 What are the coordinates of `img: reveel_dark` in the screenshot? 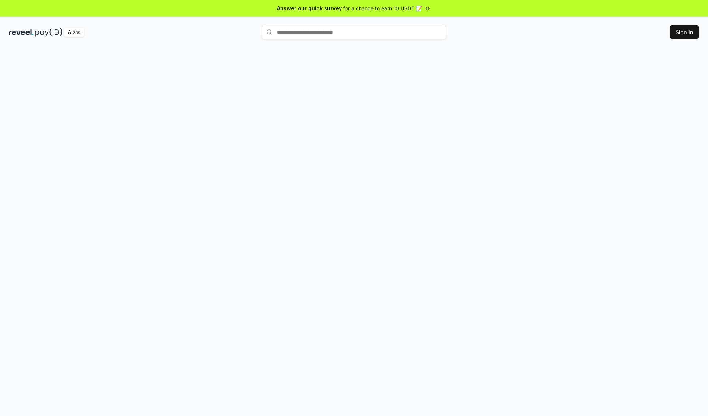 It's located at (21, 32).